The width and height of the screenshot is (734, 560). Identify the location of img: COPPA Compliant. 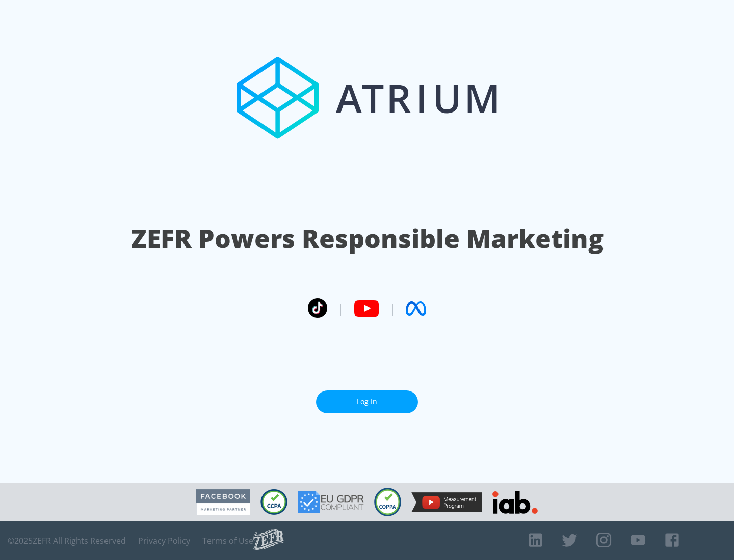
(388, 502).